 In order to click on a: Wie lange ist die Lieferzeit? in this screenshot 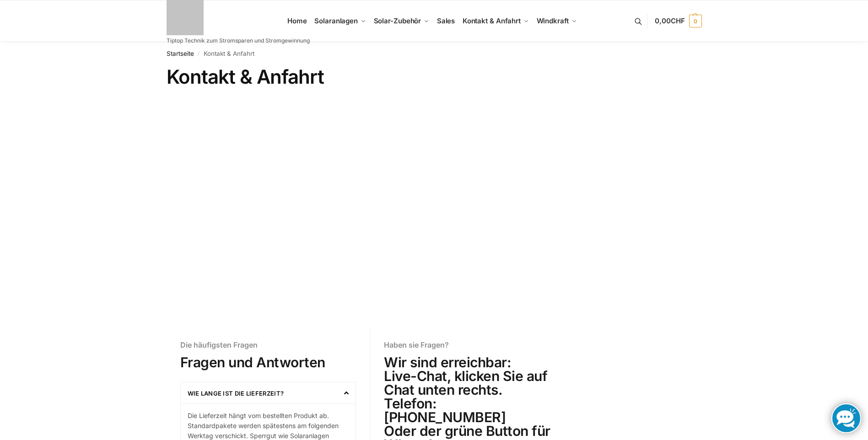, I will do `click(235, 394)`.